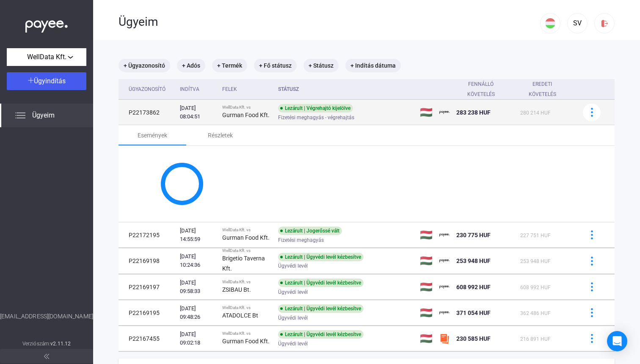 This screenshot has width=640, height=364. What do you see at coordinates (243, 263) in the screenshot?
I see `strong: Brigetio Taverna Kft.` at bounding box center [243, 263].